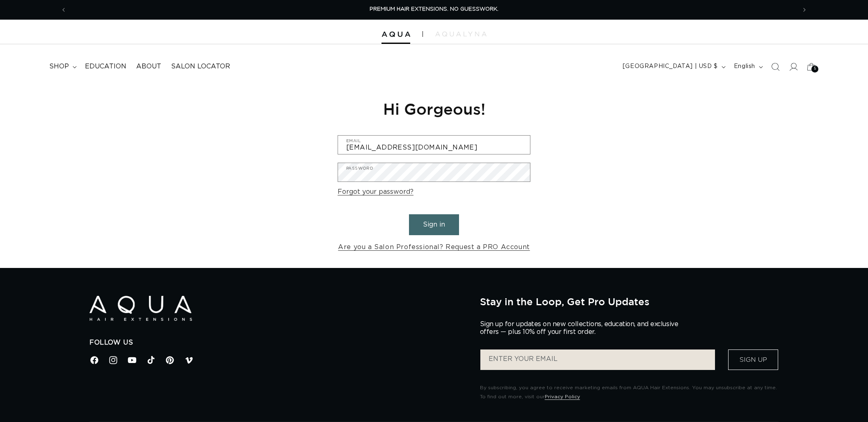 Image resolution: width=868 pixels, height=422 pixels. I want to click on span: 5, so click(814, 69).